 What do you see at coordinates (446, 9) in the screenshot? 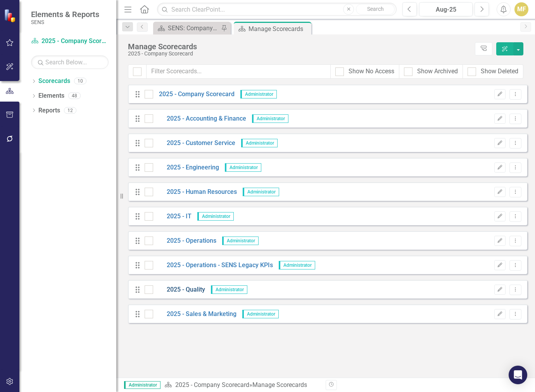
I see `button: Aug-25` at bounding box center [446, 9].